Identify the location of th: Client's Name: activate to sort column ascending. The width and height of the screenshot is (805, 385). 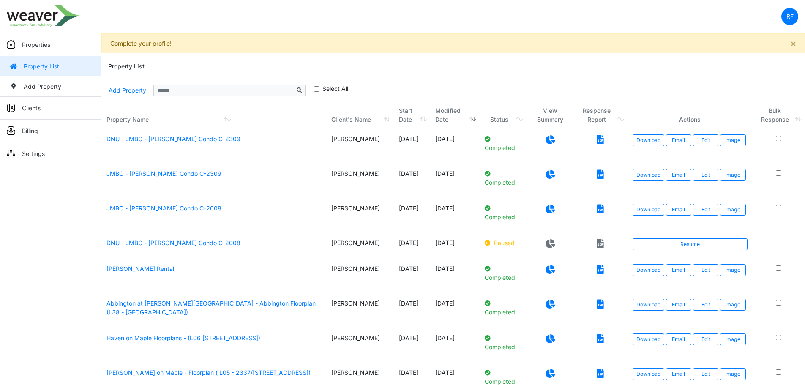
(360, 115).